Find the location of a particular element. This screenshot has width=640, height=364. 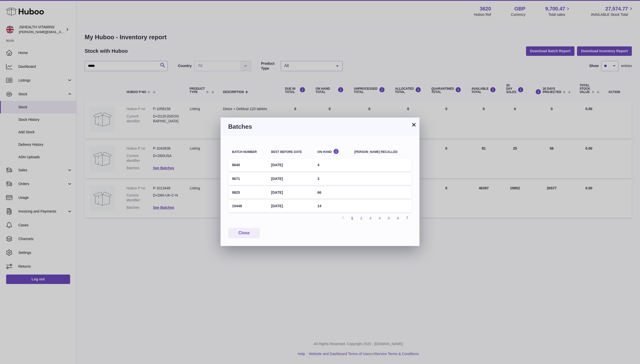

a: 3 is located at coordinates (371, 218).